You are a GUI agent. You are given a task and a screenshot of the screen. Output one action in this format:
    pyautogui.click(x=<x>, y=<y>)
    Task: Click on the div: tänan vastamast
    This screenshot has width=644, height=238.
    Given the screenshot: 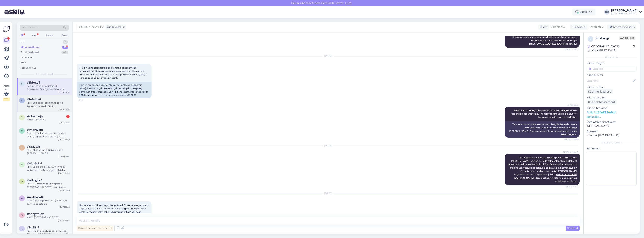 What is the action you would take?
    pyautogui.click(x=48, y=120)
    